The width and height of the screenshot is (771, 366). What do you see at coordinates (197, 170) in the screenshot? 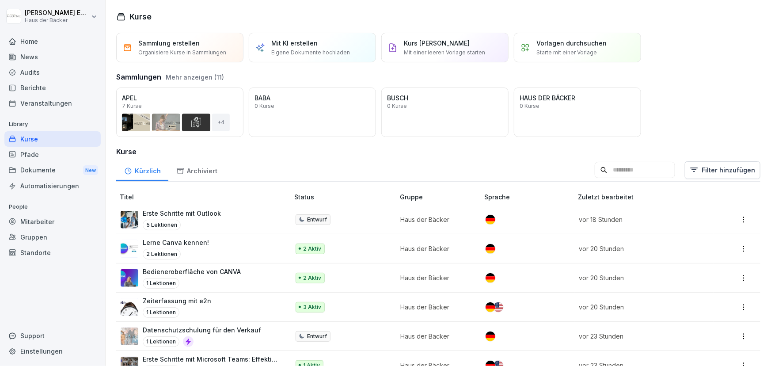
I see `div: Archiviert` at bounding box center [197, 170].